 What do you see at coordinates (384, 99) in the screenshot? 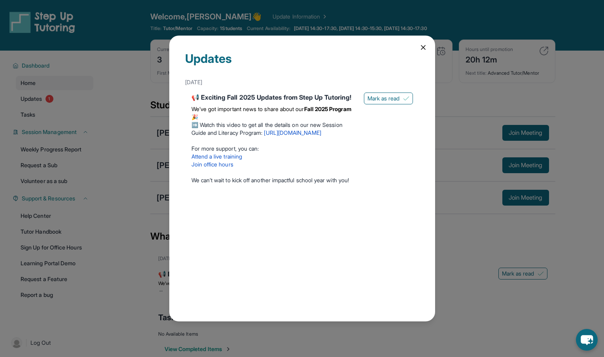
I see `span: Mark as read` at bounding box center [384, 99].